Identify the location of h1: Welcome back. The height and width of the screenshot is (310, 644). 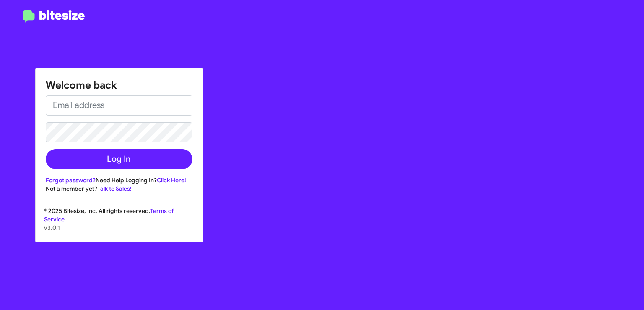
(119, 85).